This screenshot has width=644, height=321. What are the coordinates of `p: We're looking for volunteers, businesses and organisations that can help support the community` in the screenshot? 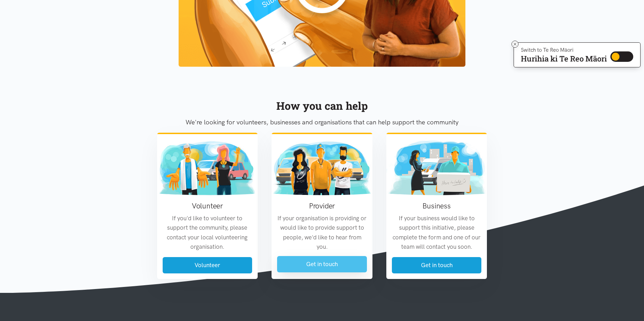 It's located at (322, 122).